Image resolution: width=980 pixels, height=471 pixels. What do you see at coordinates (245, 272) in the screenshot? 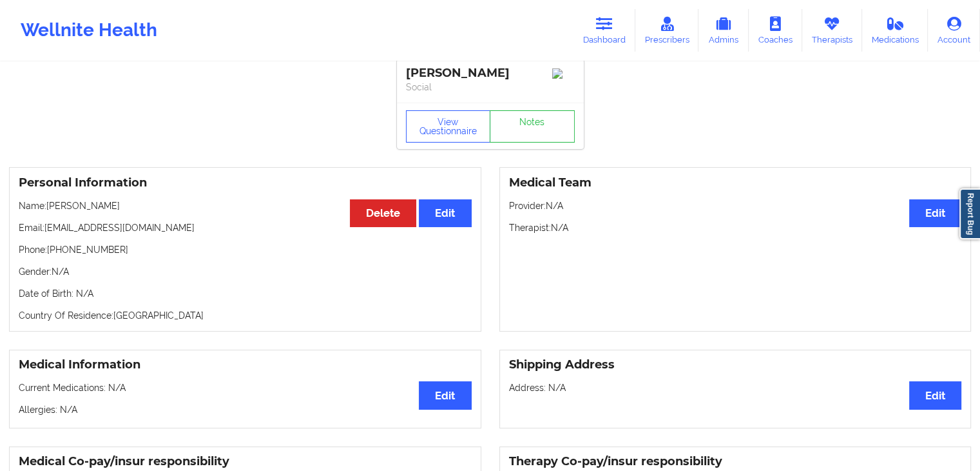
I see `p: Gender: N/A` at bounding box center [245, 272].